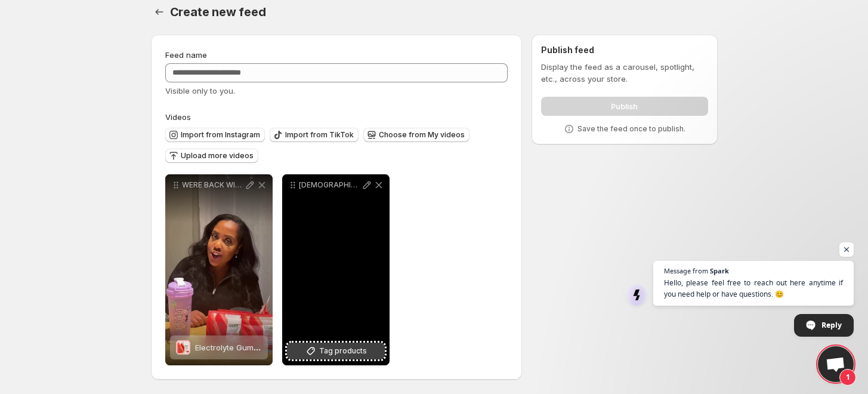 The width and height of the screenshot is (868, 394). I want to click on div: Open chat, so click(836, 364).